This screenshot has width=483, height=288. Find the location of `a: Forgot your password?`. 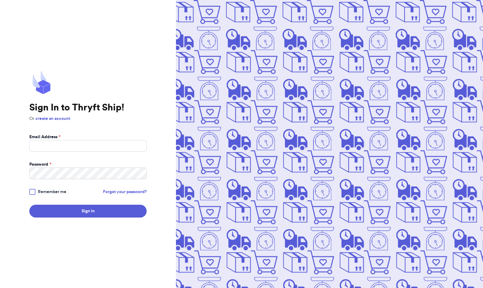

a: Forgot your password? is located at coordinates (125, 192).